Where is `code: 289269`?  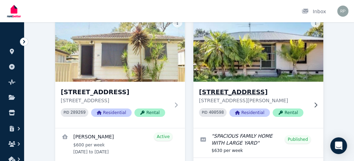 code: 289269 is located at coordinates (78, 113).